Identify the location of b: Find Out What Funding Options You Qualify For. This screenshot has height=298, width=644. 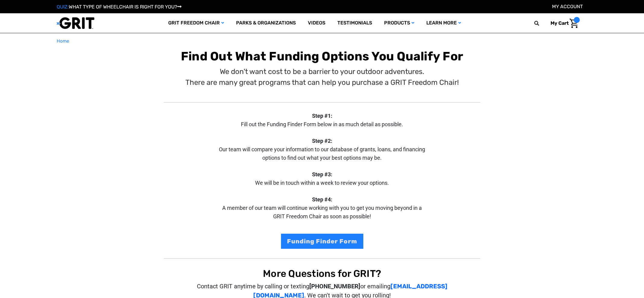
(322, 56).